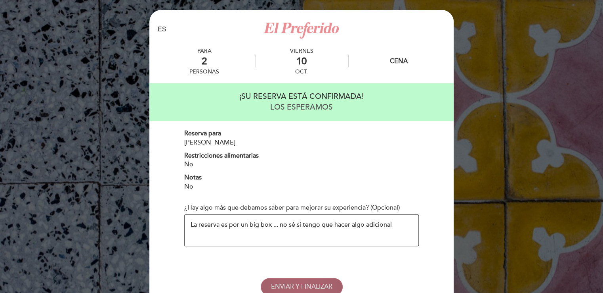  I want to click on div: personas, so click(204, 71).